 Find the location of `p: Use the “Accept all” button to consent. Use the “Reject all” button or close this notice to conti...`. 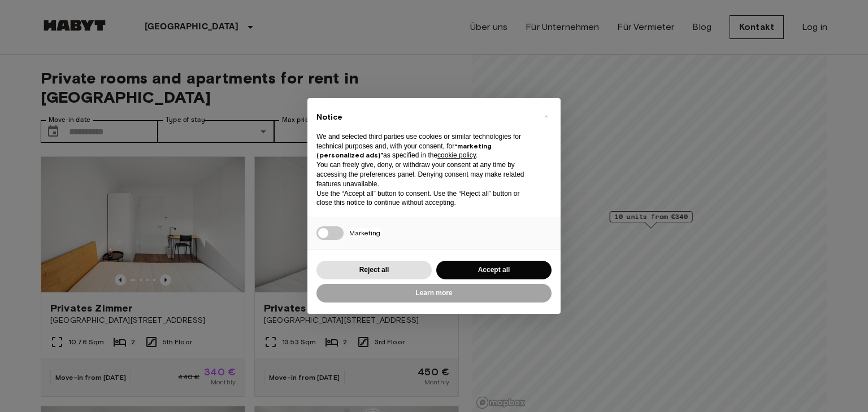

p: Use the “Accept all” button to consent. Use the “Reject all” button or close this notice to conti... is located at coordinates (425, 199).